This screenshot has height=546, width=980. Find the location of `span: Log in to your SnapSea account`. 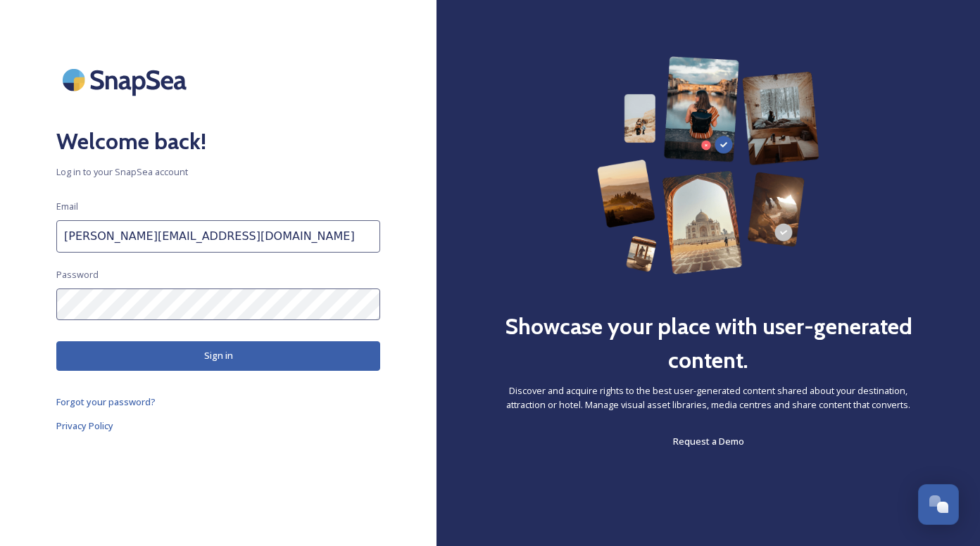

span: Log in to your SnapSea account is located at coordinates (218, 172).